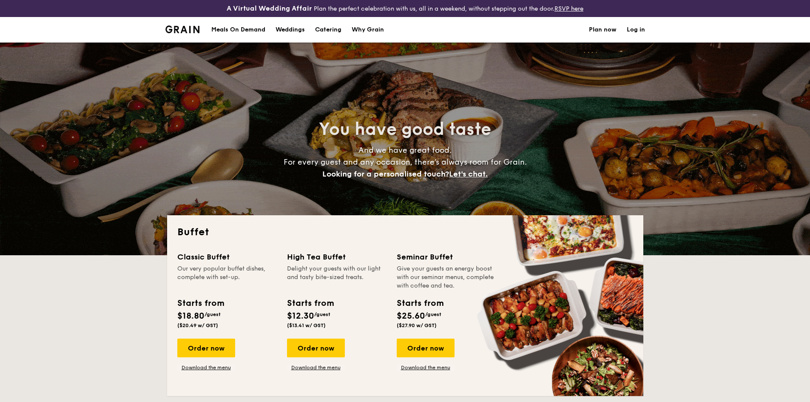 The width and height of the screenshot is (810, 402). I want to click on div: Why Grain, so click(368, 30).